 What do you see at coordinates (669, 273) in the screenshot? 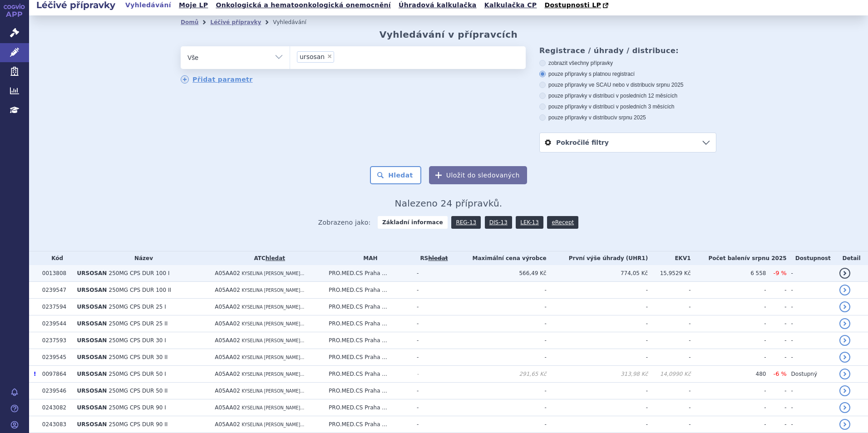
I see `td: 15,9529 Kč` at bounding box center [669, 273].